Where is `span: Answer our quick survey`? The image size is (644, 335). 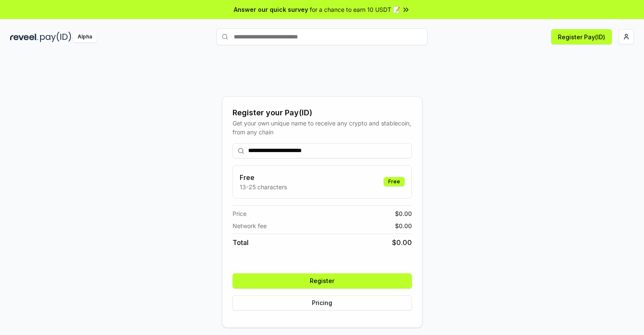 span: Answer our quick survey is located at coordinates (271, 9).